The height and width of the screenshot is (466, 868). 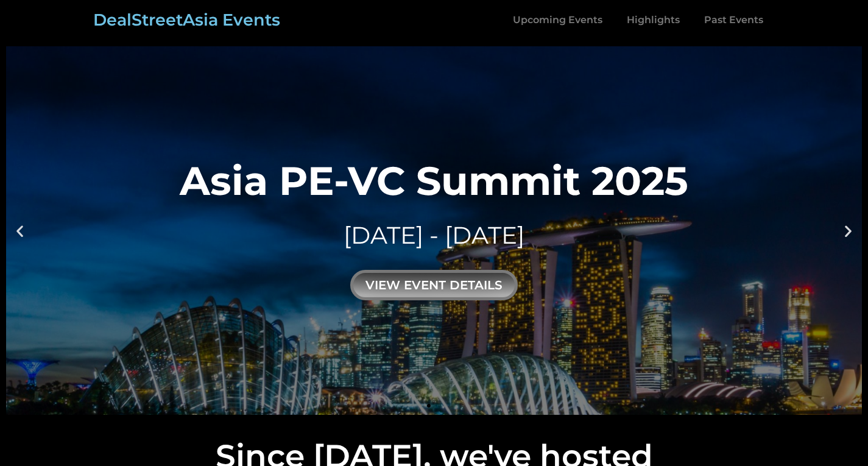 What do you see at coordinates (187, 19) in the screenshot?
I see `a: DealStreetAsia Events` at bounding box center [187, 19].